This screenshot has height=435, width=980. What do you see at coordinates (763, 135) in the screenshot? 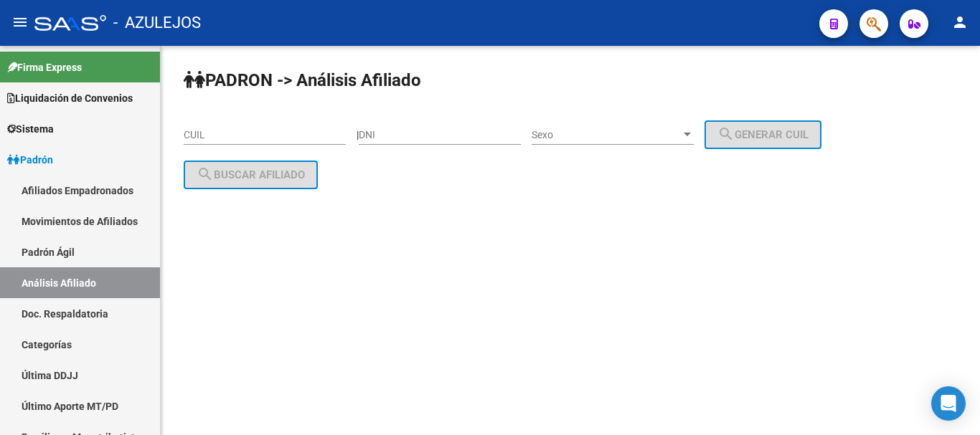
I see `span: Generar CUIL` at bounding box center [763, 135].